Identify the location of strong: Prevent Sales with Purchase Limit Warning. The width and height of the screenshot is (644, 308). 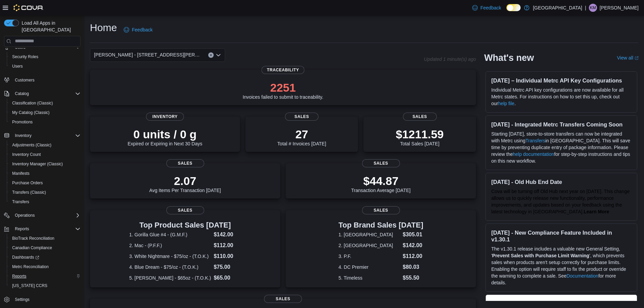
(541, 256).